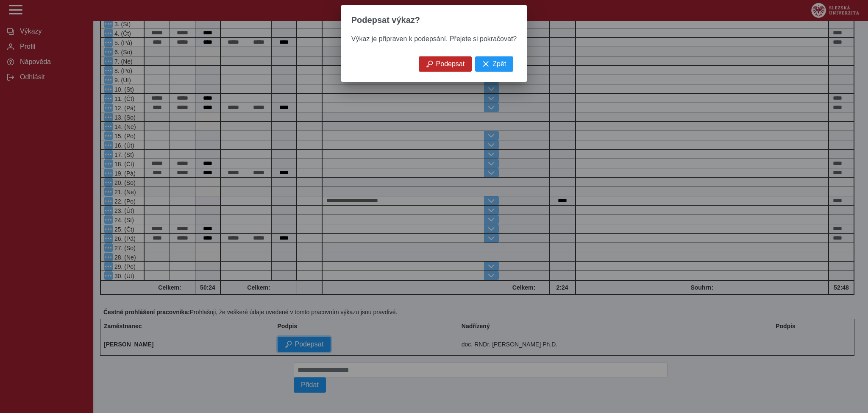 This screenshot has width=868, height=413. What do you see at coordinates (495, 64) in the screenshot?
I see `button: Zpět` at bounding box center [495, 64].